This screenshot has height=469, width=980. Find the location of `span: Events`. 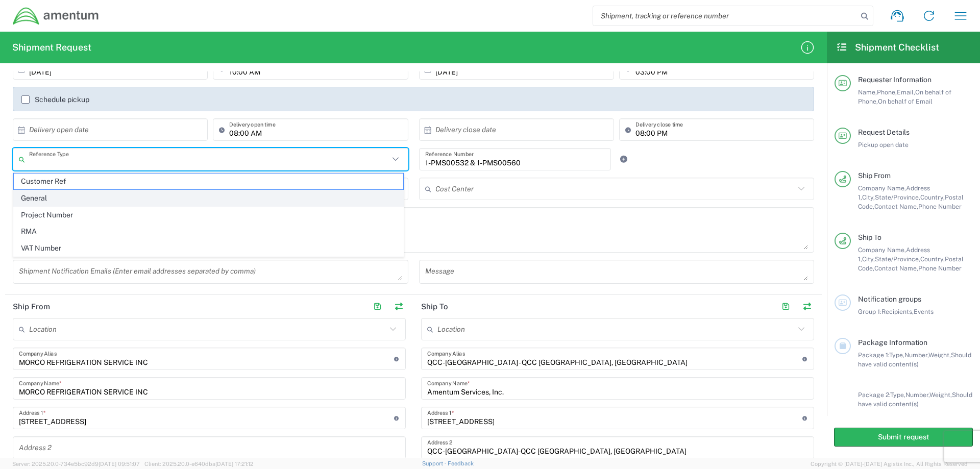

span: Events is located at coordinates (923, 311).